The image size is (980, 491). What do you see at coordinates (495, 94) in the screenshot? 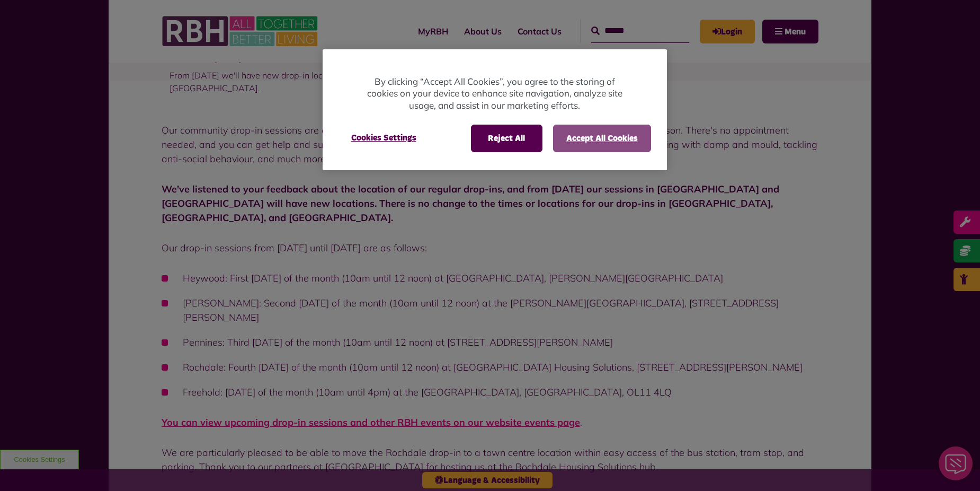
I see `p: By clicking “Accept All Cookies”, you agree to the storing of cookies on your device to enhance s...` at bounding box center [495, 94].